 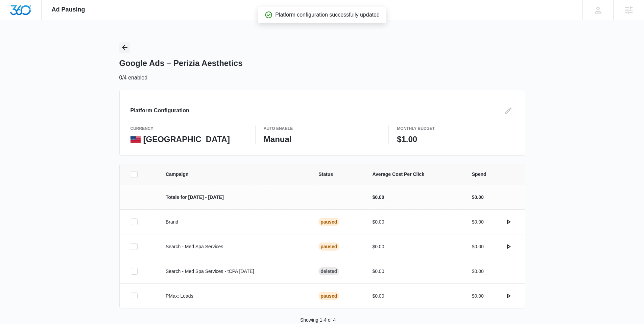 What do you see at coordinates (233, 246) in the screenshot?
I see `p: Search - Med Spa Services` at bounding box center [233, 246].